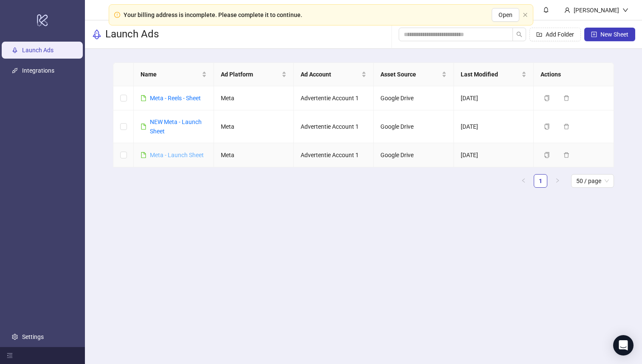  Describe the element at coordinates (213, 15) in the screenshot. I see `div: Your billing address is incomplete. Please complete it to continue.` at that location.